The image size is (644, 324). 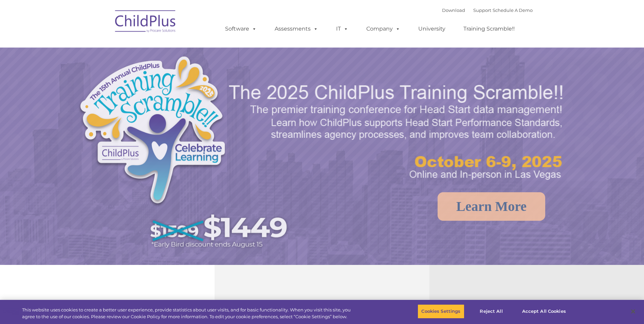 I want to click on button: Close, so click(x=633, y=312).